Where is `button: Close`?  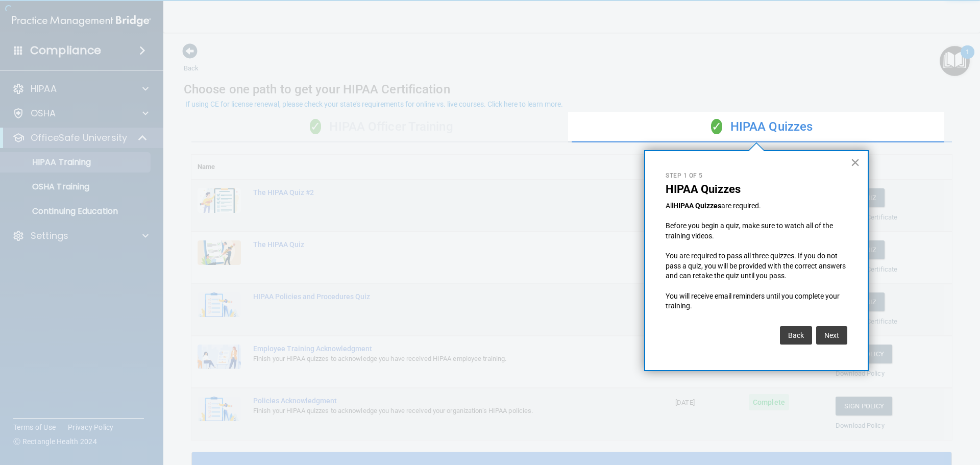
button: Close is located at coordinates (855, 163).